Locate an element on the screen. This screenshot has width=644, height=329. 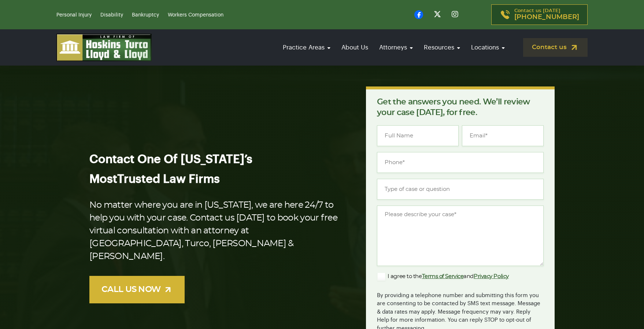
label: I agree to the and is located at coordinates (443, 276).